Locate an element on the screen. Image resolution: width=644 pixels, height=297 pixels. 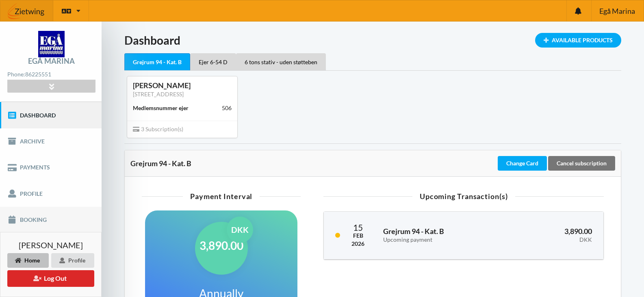
h1: Dashboard is located at coordinates (372, 40).